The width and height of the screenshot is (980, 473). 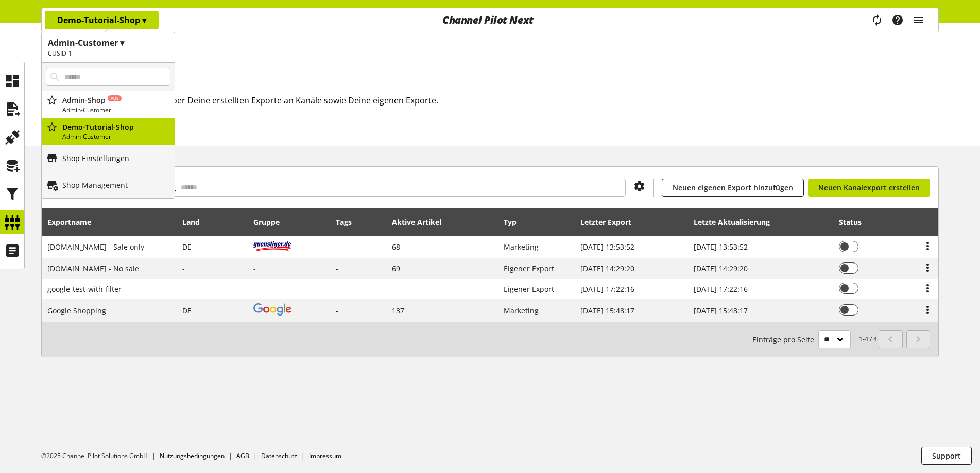 What do you see at coordinates (279, 456) in the screenshot?
I see `a: Datenschutz` at bounding box center [279, 456].